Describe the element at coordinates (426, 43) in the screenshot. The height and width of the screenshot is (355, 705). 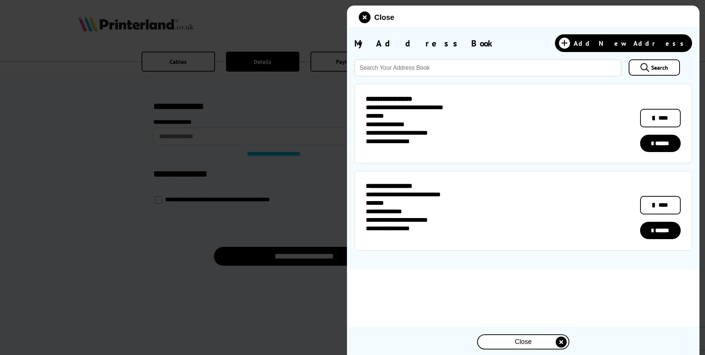
I see `span: My Address Book` at that location.